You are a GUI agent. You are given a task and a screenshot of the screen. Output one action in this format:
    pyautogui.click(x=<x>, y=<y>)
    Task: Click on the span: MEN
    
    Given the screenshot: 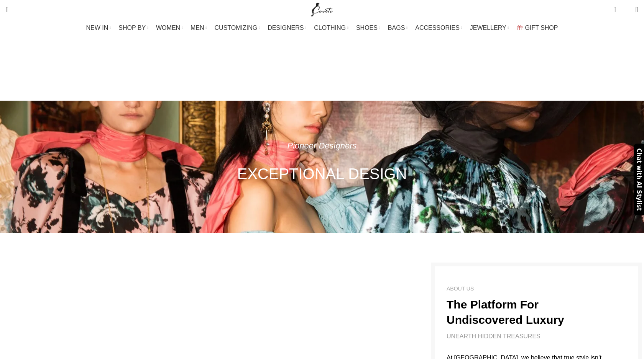 What is the action you would take?
    pyautogui.click(x=197, y=28)
    